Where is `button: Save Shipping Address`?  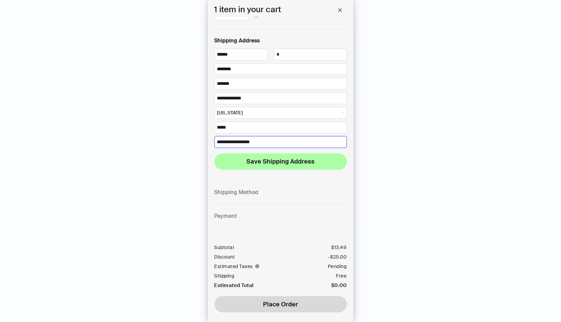
button: Save Shipping Address is located at coordinates (281, 162).